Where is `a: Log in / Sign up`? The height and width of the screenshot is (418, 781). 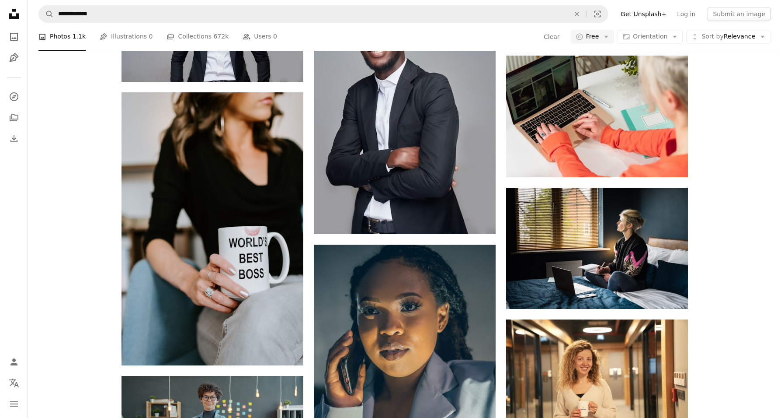 a: Log in / Sign up is located at coordinates (14, 362).